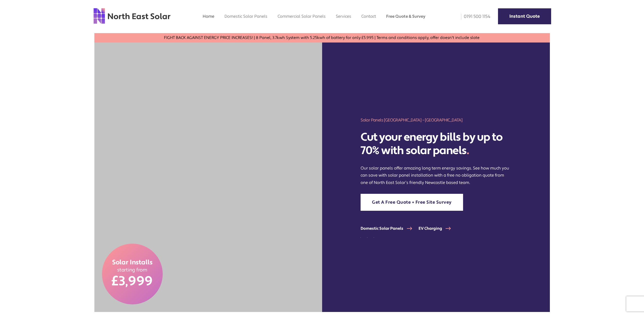 This screenshot has height=315, width=644. I want to click on span: starting from, so click(132, 270).